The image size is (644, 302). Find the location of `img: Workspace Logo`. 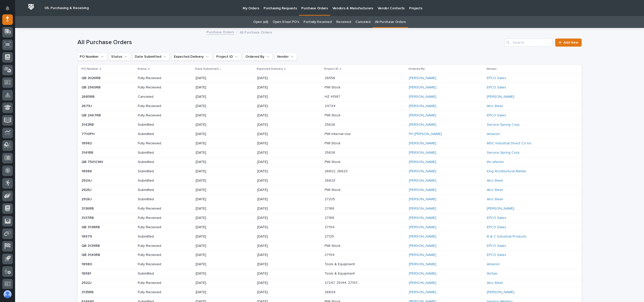

img: Workspace Logo is located at coordinates (31, 7).